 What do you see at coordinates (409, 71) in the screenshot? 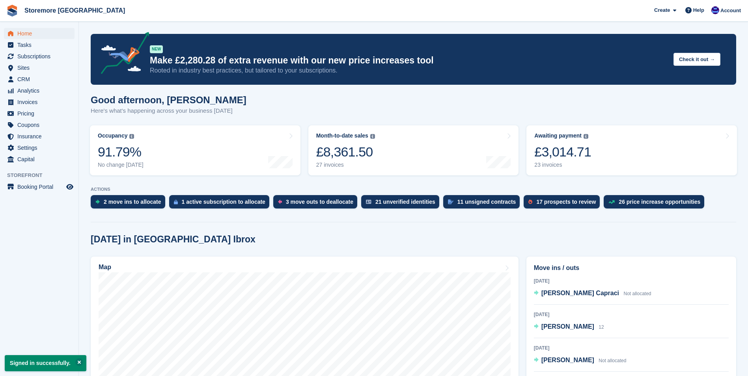
I see `p: Rooted in industry best practices, but tailored to your subscriptions.` at bounding box center [409, 71].